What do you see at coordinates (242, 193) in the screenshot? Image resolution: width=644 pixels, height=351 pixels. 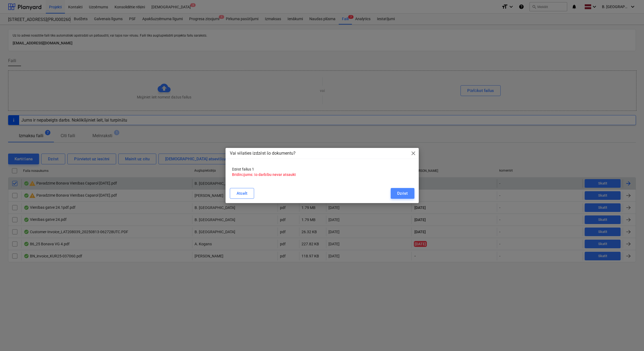 I see `button: Atcelt` at bounding box center [242, 193].